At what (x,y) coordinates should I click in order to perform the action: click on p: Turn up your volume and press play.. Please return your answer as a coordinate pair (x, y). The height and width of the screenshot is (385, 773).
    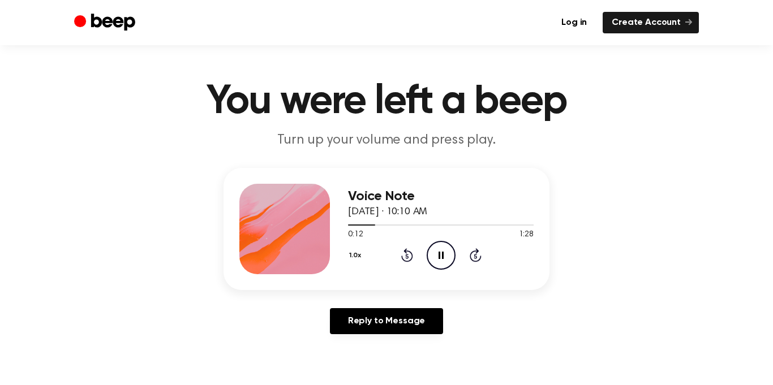
    Looking at the image, I should click on (387, 140).